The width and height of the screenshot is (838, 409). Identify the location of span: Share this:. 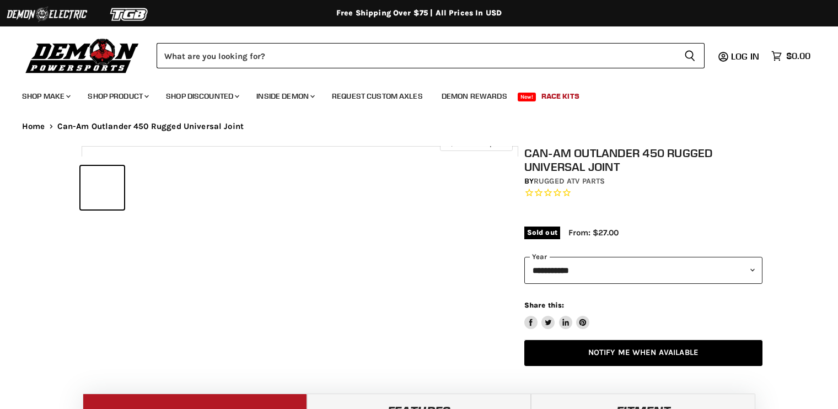
(544, 305).